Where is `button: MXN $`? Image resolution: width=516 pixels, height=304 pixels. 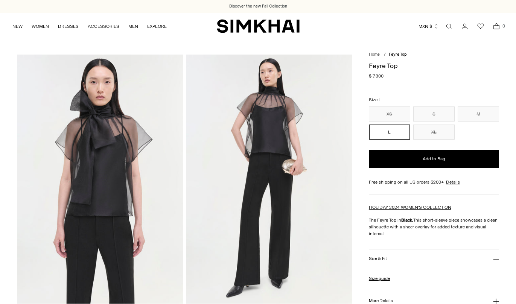 button: MXN $ is located at coordinates (428, 26).